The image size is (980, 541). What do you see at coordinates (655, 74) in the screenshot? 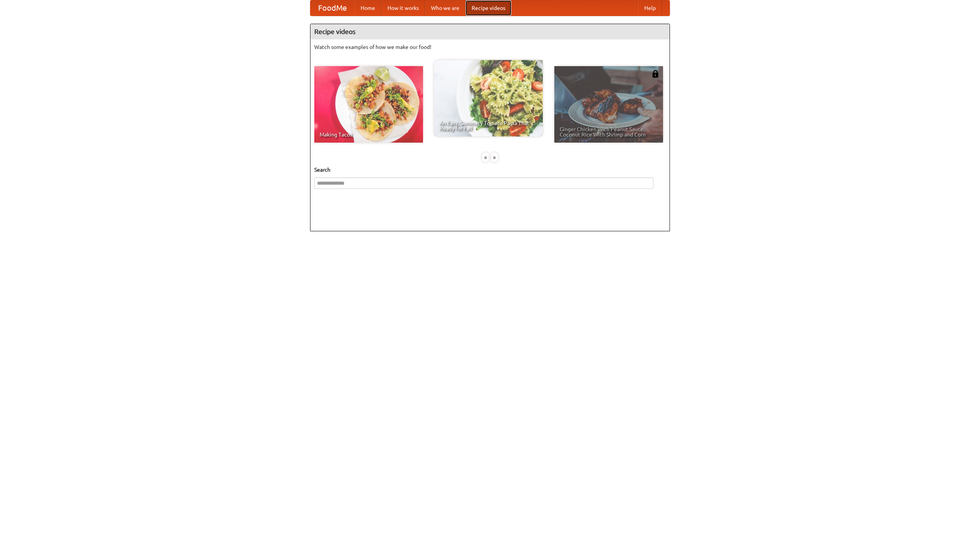
I see `img: 483408.png` at bounding box center [655, 74].